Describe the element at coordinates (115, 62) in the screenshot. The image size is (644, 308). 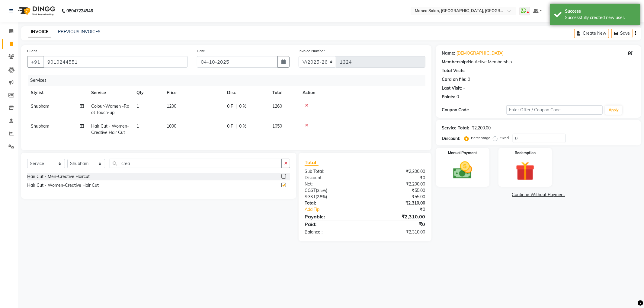
I see `input: Search by Name/Mobile/Email/Code` at that location.